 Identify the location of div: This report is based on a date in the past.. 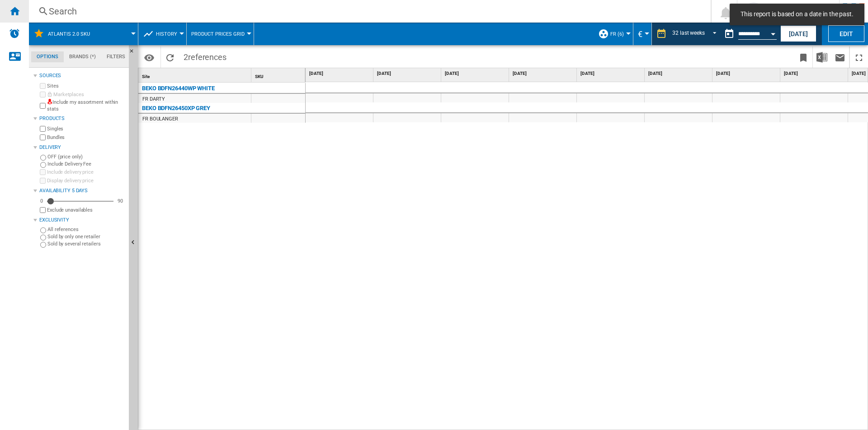
(749, 34).